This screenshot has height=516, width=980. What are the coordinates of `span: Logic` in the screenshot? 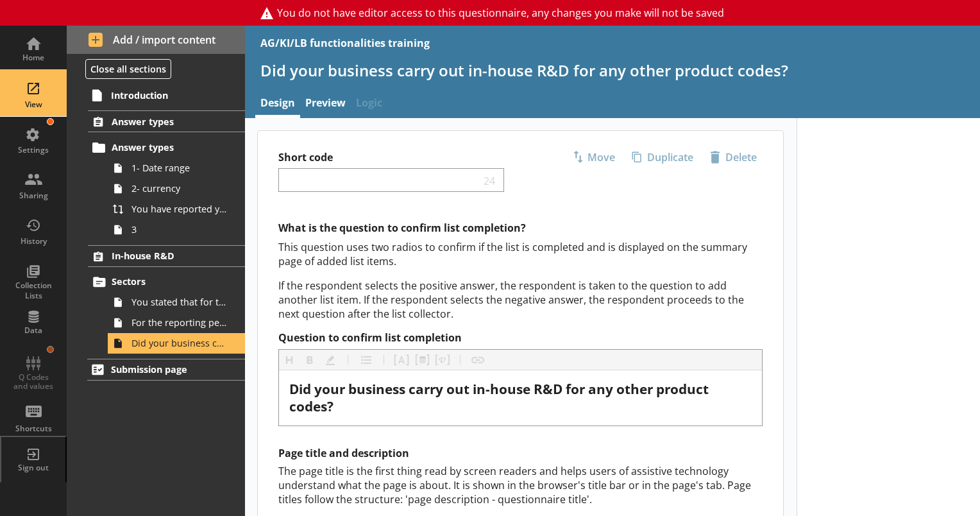 It's located at (369, 104).